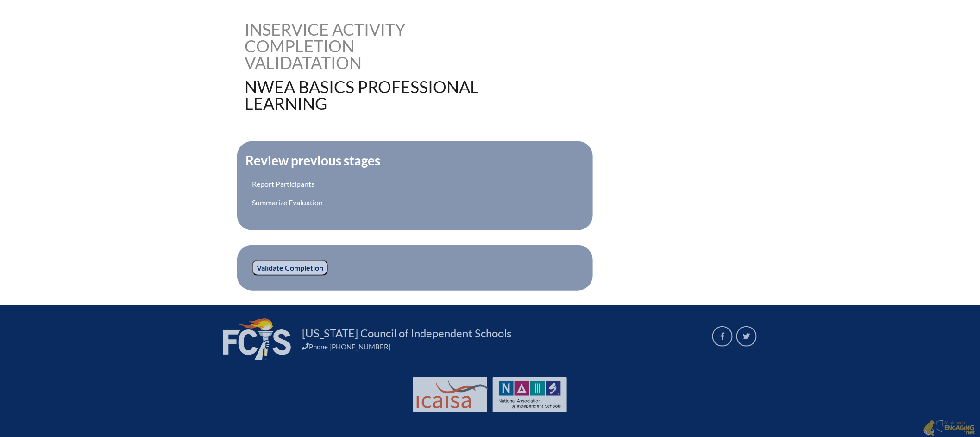  I want to click on input: Validate Completion, so click(290, 268).